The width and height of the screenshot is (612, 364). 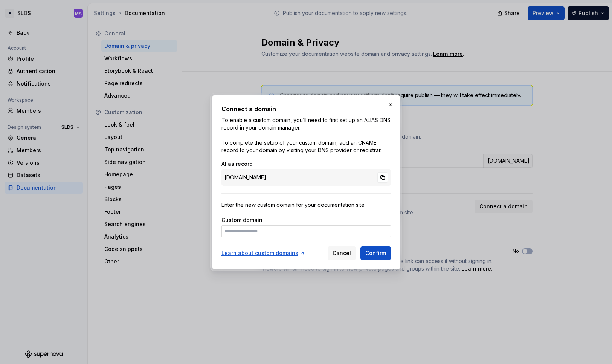 What do you see at coordinates (242, 220) in the screenshot?
I see `label: Custom domain` at bounding box center [242, 220].